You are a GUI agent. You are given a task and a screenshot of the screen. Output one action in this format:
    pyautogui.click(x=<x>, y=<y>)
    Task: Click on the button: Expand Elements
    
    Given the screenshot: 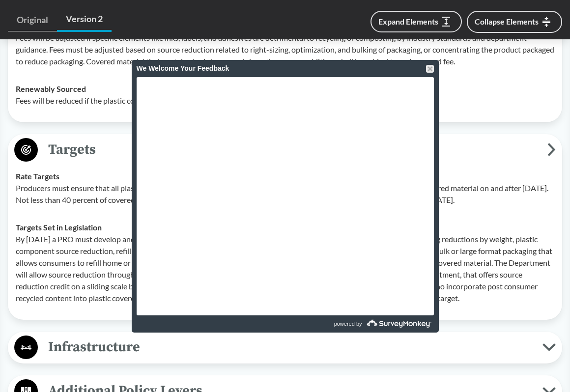 What is the action you would take?
    pyautogui.click(x=417, y=21)
    